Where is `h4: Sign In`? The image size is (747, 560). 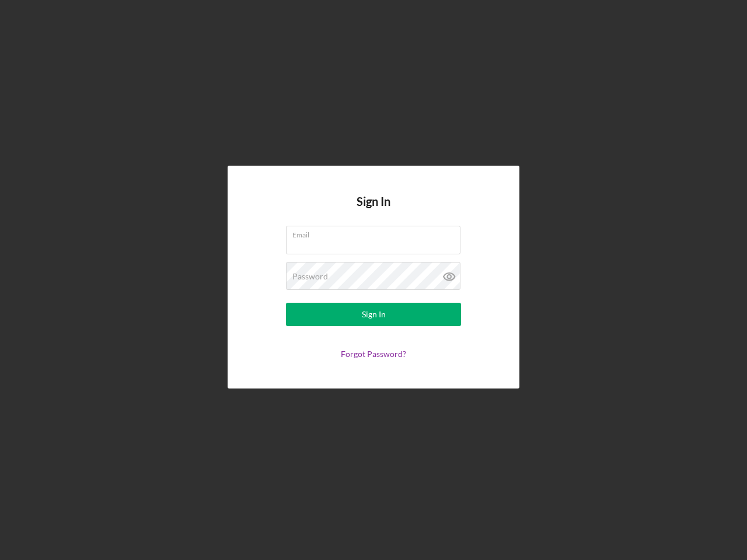
h4: Sign In is located at coordinates (373, 210).